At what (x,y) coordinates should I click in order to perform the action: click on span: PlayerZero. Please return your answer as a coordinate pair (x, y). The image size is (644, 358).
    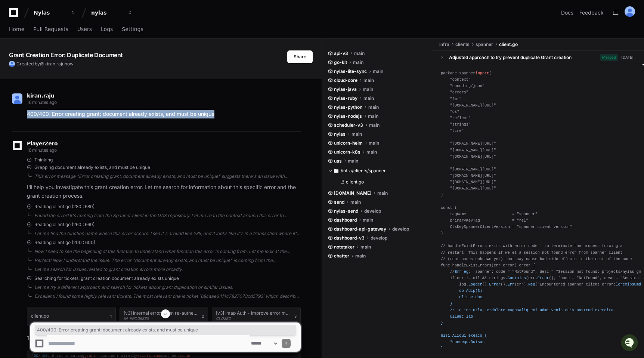
    Looking at the image, I should click on (43, 143).